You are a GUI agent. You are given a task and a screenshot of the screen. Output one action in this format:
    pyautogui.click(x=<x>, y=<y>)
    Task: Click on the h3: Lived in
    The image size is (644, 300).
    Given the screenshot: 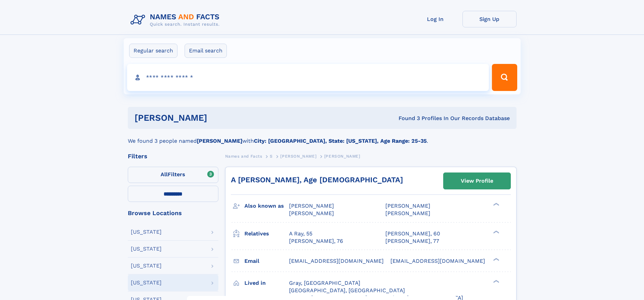 What is the action you would take?
    pyautogui.click(x=267, y=283)
    